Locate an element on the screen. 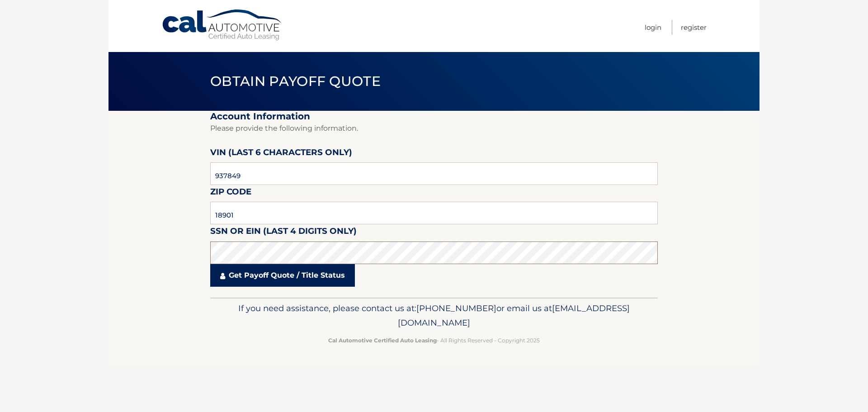 This screenshot has width=868, height=412. label: Zip Code is located at coordinates (231, 193).